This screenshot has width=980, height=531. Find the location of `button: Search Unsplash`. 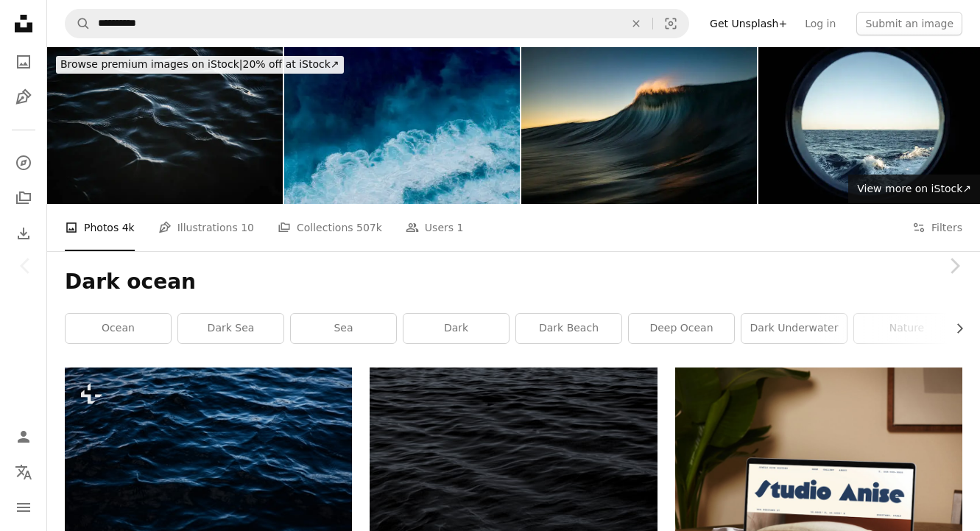

button: Search Unsplash is located at coordinates (78, 24).